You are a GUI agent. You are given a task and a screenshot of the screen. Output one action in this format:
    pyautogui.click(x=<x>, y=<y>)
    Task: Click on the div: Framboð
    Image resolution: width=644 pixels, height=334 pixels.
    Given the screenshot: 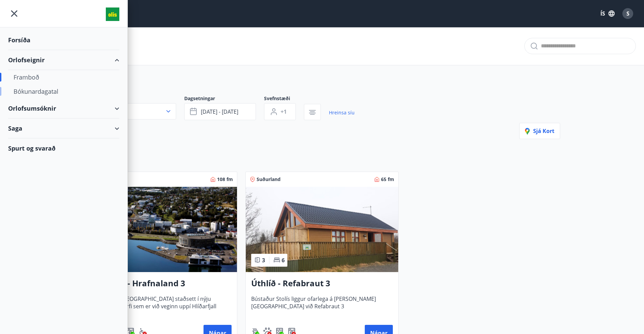 What is the action you would take?
    pyautogui.click(x=63, y=77)
    